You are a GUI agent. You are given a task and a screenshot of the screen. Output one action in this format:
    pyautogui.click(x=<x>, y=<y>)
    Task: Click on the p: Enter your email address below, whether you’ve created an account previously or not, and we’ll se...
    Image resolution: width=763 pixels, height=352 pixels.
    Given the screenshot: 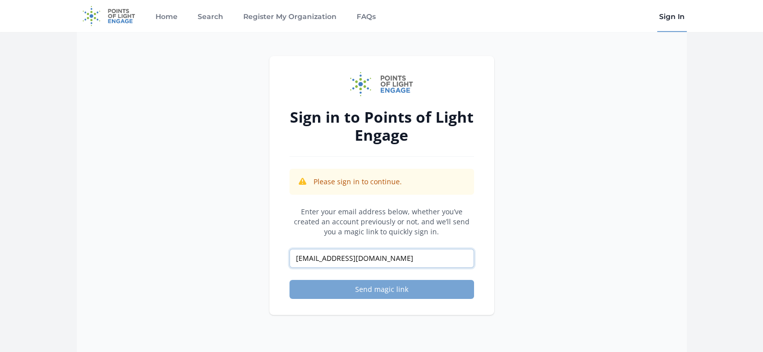 What is the action you would take?
    pyautogui.click(x=382, y=222)
    